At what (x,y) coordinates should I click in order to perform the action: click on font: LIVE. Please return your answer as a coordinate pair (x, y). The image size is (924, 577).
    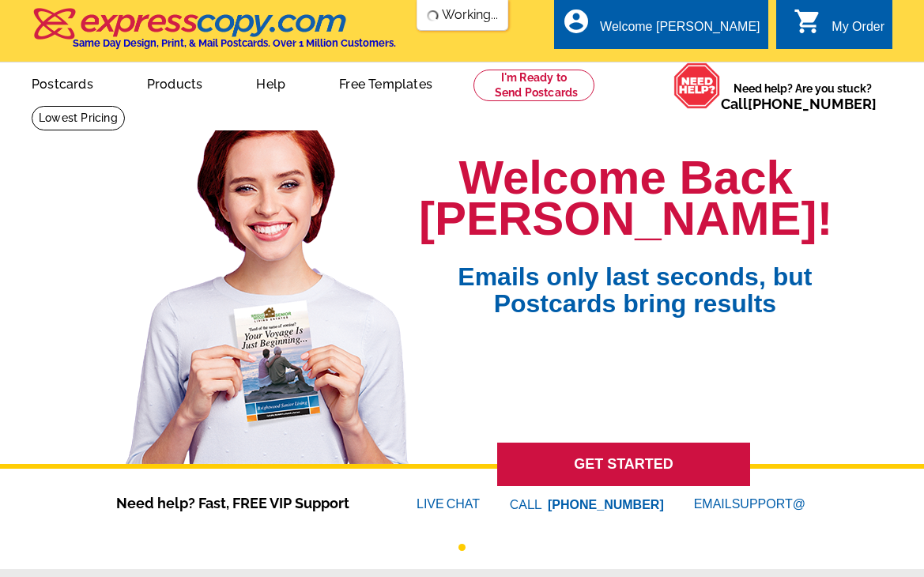
    Looking at the image, I should click on (432, 504).